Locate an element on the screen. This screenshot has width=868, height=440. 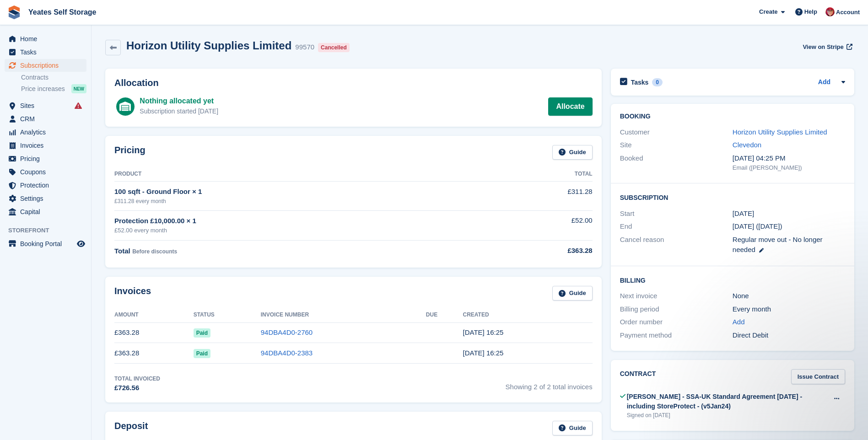
span: Analytics is located at coordinates (47, 132).